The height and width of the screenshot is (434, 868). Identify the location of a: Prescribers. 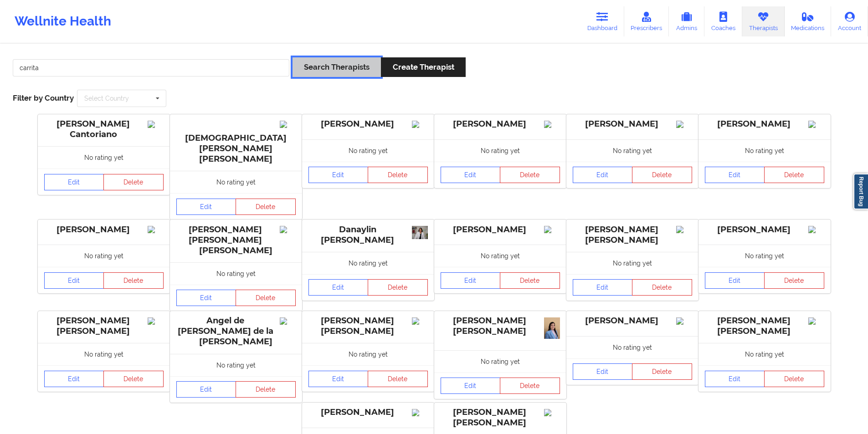
(647, 22).